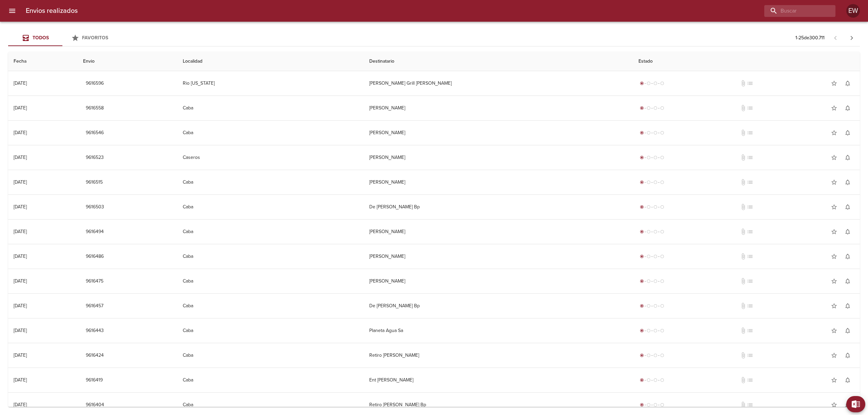  What do you see at coordinates (95, 207) in the screenshot?
I see `span: 9616503` at bounding box center [95, 207].